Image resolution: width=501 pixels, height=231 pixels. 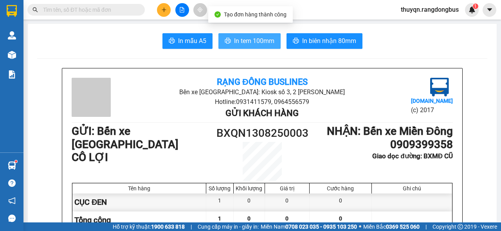 What do you see at coordinates (89, 10) in the screenshot?
I see `input: Tìm tên, số ĐT hoặc mã đơn` at bounding box center [89, 10].